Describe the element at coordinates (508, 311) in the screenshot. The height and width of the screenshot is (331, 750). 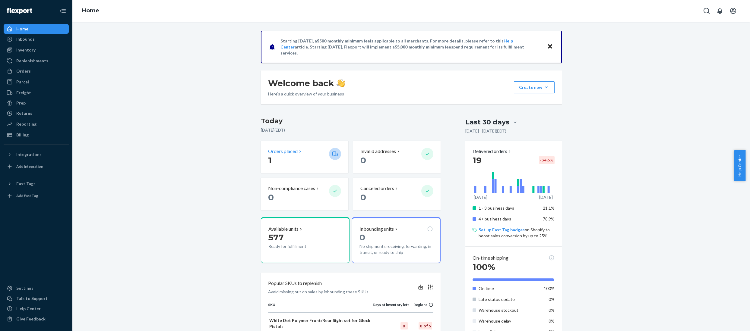
I see `p: Warehouse stockout` at that location.